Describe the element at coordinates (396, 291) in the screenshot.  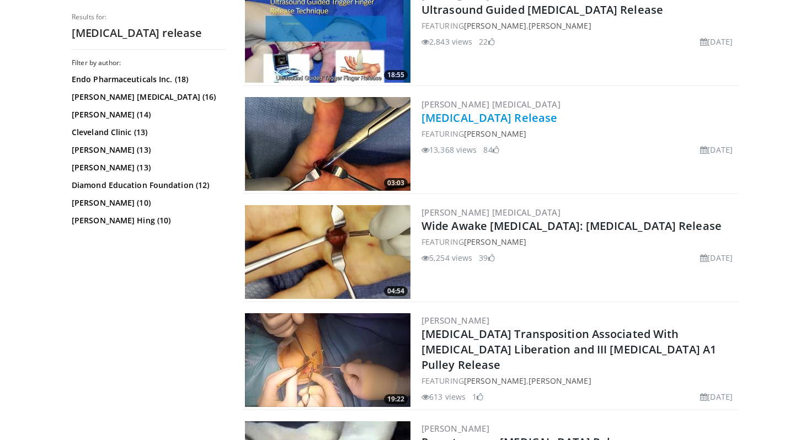
I see `span: 04:54` at that location.